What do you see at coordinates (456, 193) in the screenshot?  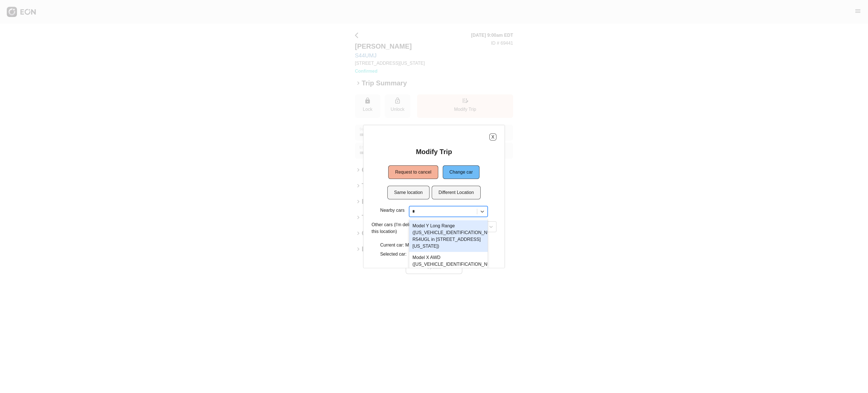 I see `button: Different Location` at bounding box center [456, 193].